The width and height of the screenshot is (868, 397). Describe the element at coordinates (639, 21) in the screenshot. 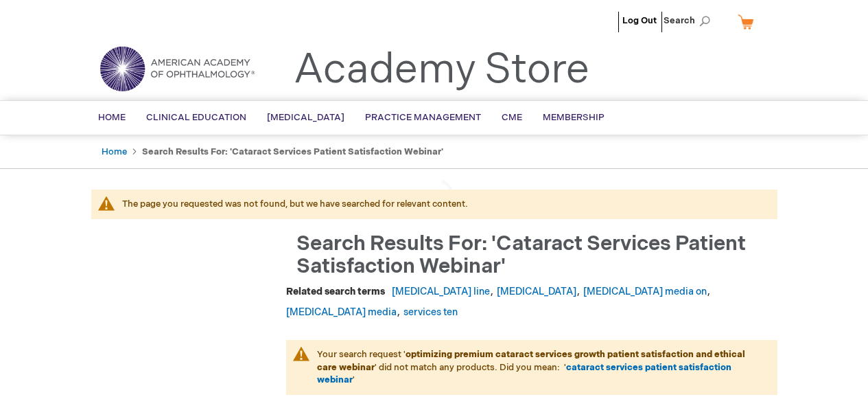

I see `a: Log Out` at that location.